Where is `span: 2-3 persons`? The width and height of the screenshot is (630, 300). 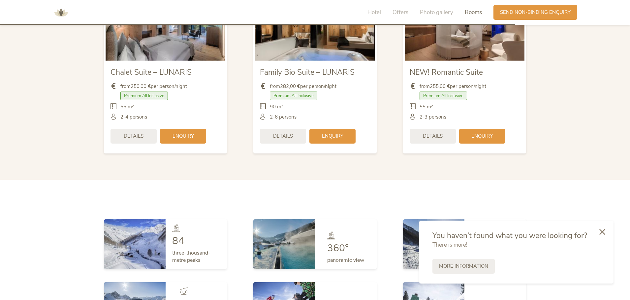 span: 2-3 persons is located at coordinates (433, 117).